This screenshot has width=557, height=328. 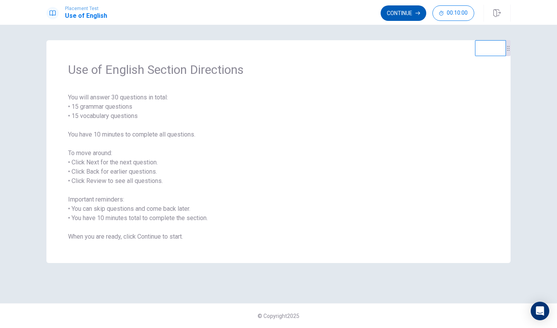 What do you see at coordinates (279, 70) in the screenshot?
I see `span: Use of English Section Directions` at bounding box center [279, 70].